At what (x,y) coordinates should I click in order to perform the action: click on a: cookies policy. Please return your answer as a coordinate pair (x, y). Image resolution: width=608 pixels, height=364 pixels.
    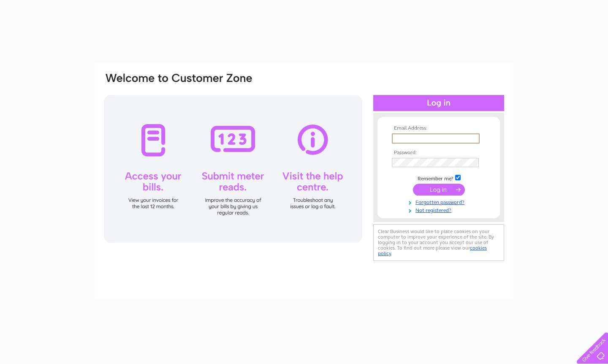
    Looking at the image, I should click on (432, 250).